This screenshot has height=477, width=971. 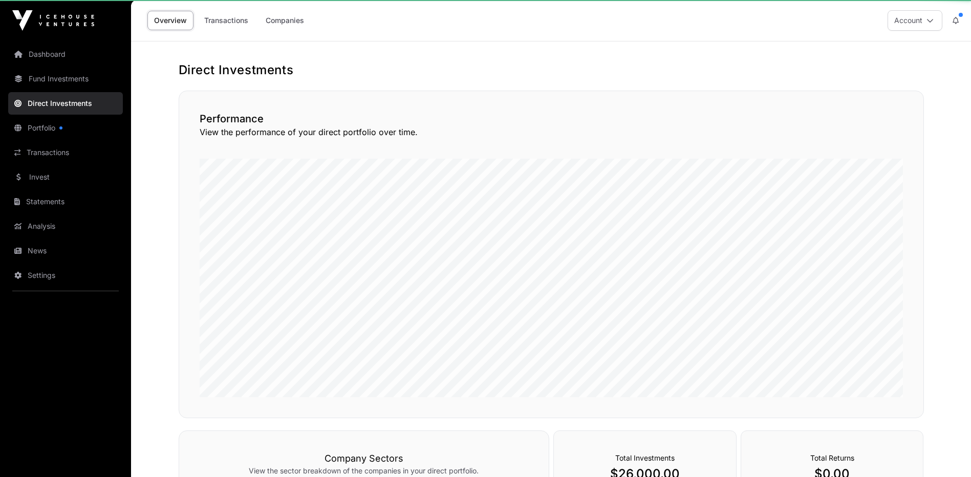 What do you see at coordinates (551, 132) in the screenshot?
I see `p: View the performance of your direct portfolio over time.` at bounding box center [551, 132].